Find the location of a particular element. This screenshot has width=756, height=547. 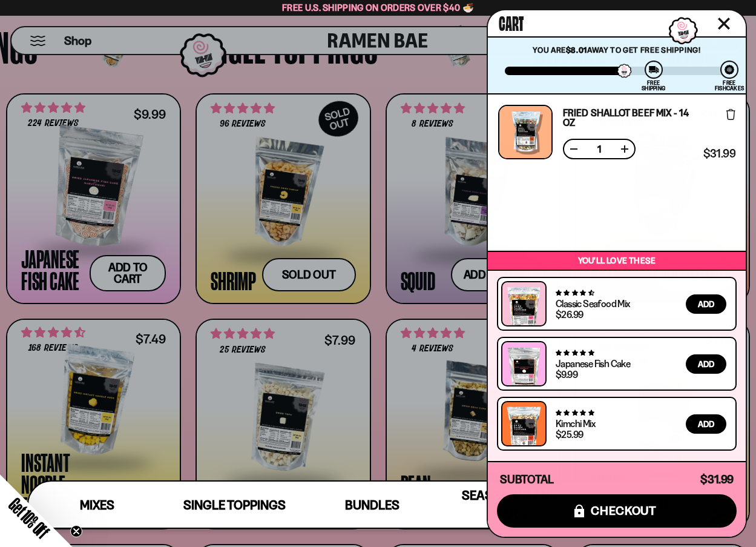

a: Kimchi Mix is located at coordinates (575, 423).